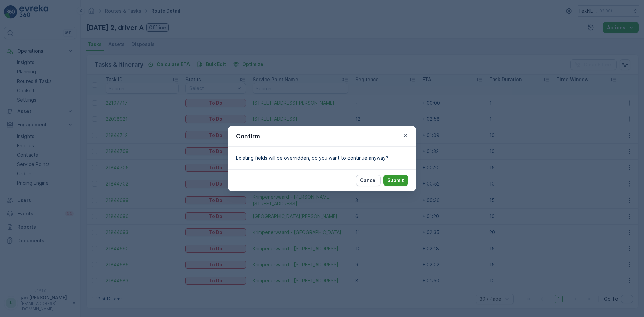 The image size is (644, 317). Describe the element at coordinates (369, 181) in the screenshot. I see `p: Cancel` at that location.